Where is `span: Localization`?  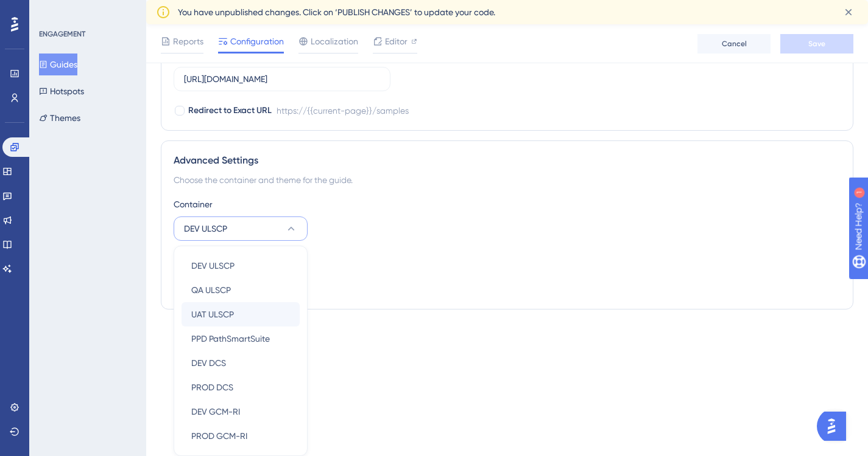
span: Localization is located at coordinates (334, 41).